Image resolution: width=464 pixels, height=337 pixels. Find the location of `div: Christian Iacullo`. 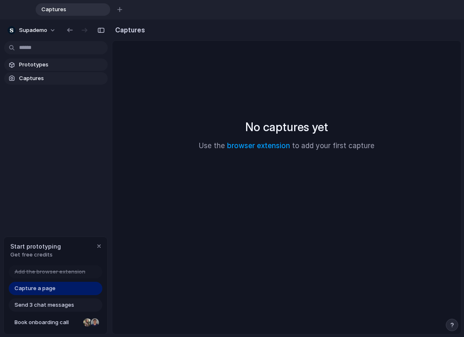

div: Christian Iacullo is located at coordinates (95, 322).